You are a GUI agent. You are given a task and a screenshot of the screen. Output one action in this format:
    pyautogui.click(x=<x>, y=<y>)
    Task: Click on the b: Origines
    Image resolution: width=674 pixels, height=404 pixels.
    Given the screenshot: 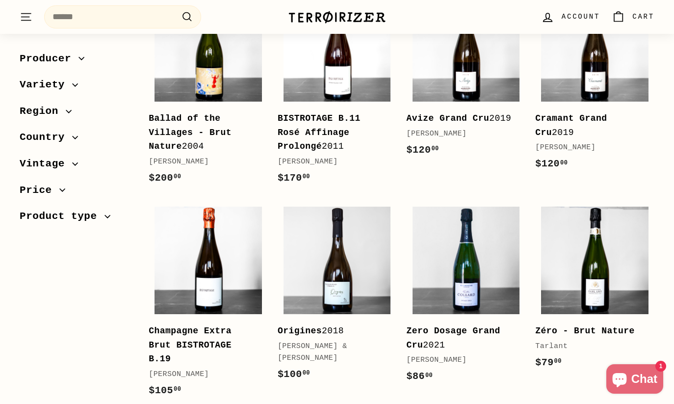 What is the action you would take?
    pyautogui.click(x=300, y=331)
    